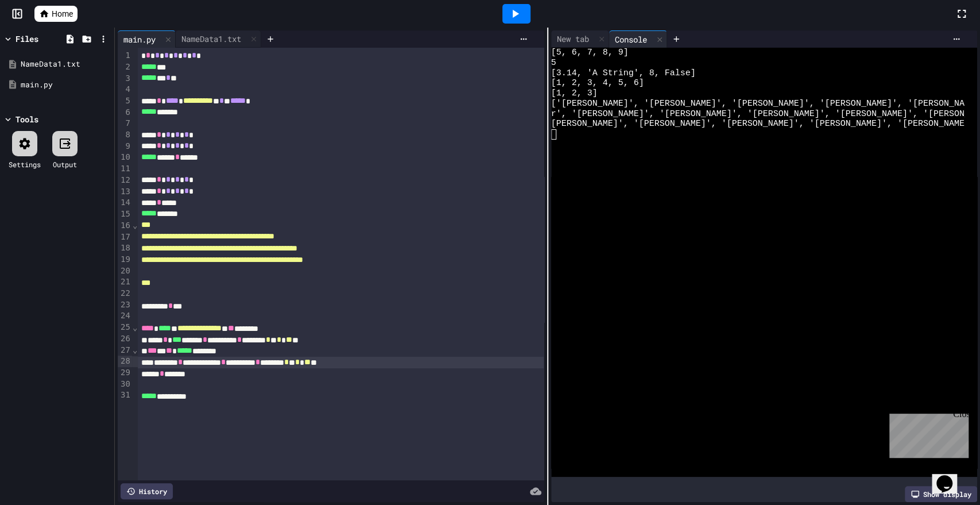 This screenshot has height=505, width=980. What do you see at coordinates (941, 494) in the screenshot?
I see `div: Show display` at bounding box center [941, 494].